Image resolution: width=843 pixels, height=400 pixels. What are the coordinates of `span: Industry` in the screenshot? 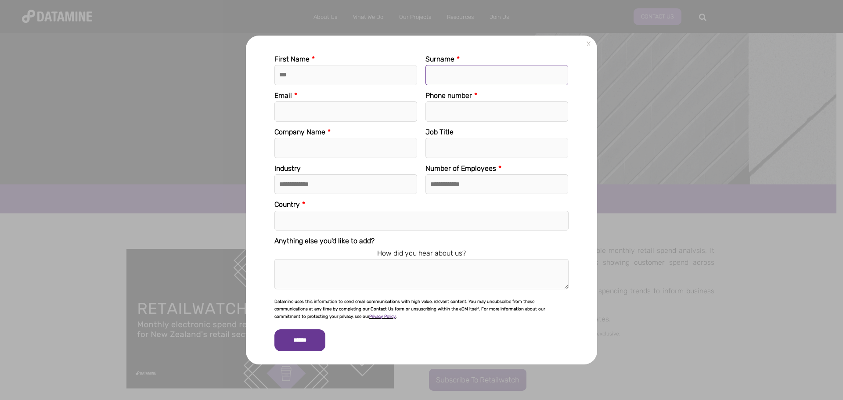 It's located at (288, 168).